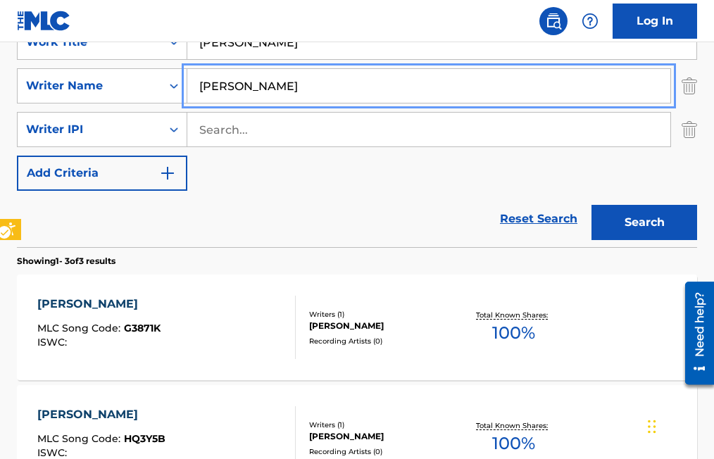 This screenshot has height=459, width=714. What do you see at coordinates (590, 21) in the screenshot?
I see `img: help` at bounding box center [590, 21].